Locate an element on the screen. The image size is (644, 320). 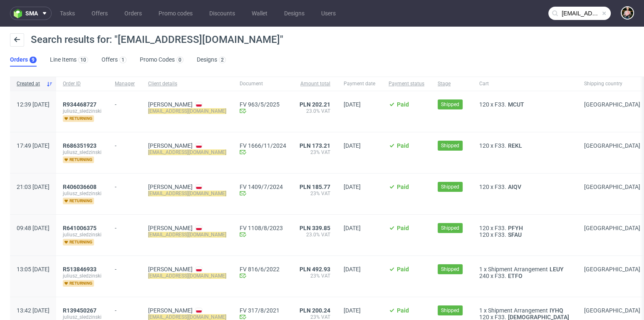
a: R641006375 is located at coordinates (80, 228).